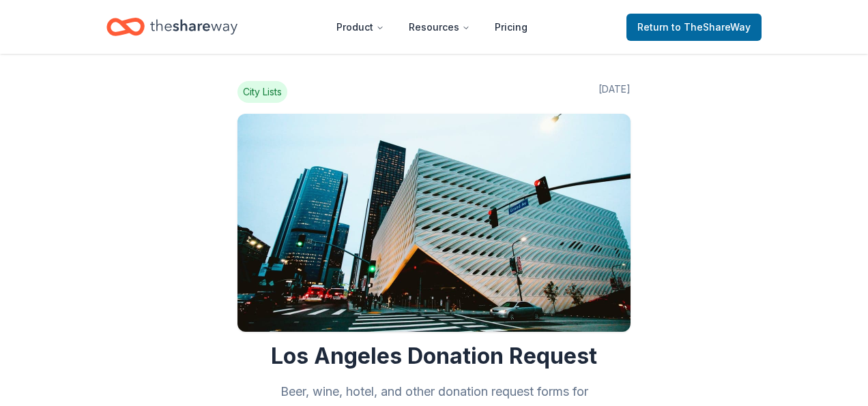 The width and height of the screenshot is (868, 406). Describe the element at coordinates (694, 27) in the screenshot. I see `a: Returnto TheShareWay` at that location.